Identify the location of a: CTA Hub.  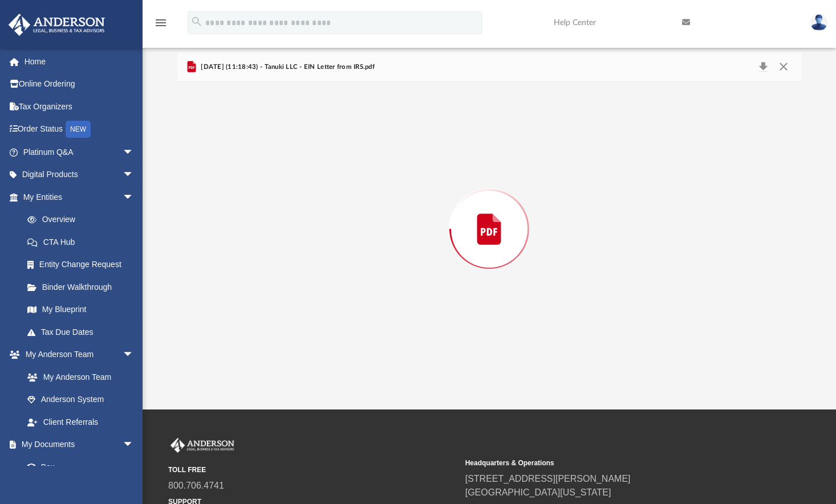
(84, 242).